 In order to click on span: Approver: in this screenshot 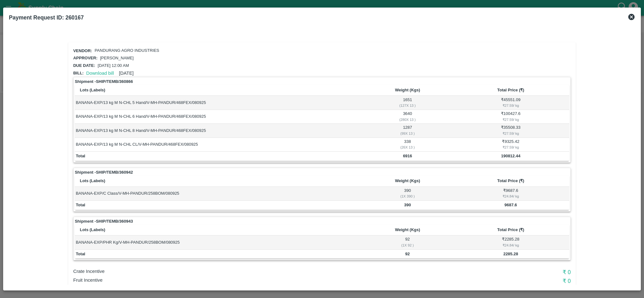, I will do `click(85, 58)`.